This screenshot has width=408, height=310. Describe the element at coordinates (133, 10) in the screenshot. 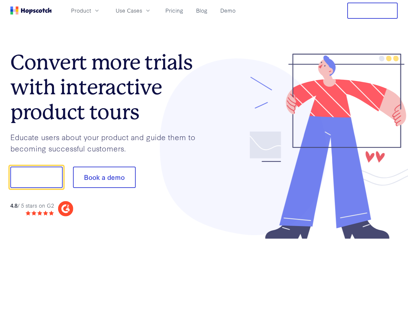

I see `button: Use Cases` at that location.